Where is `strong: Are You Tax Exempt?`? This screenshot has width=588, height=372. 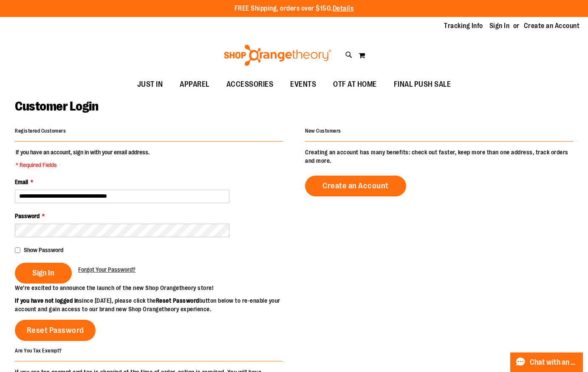 strong: Are You Tax Exempt? is located at coordinates (39, 351).